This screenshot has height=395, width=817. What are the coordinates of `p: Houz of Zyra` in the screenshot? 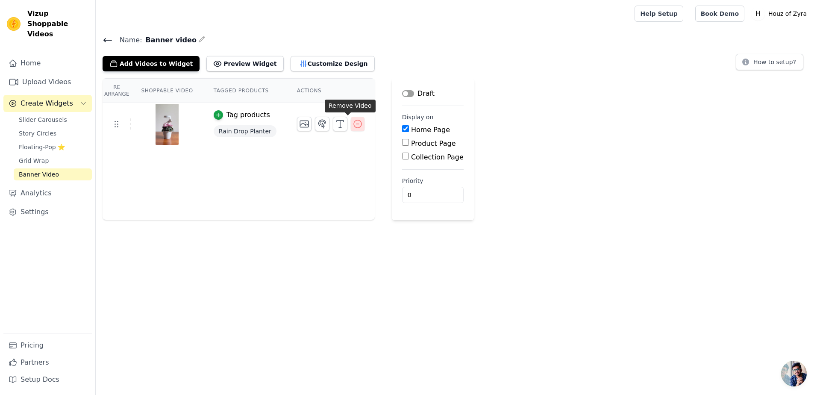 It's located at (787, 14).